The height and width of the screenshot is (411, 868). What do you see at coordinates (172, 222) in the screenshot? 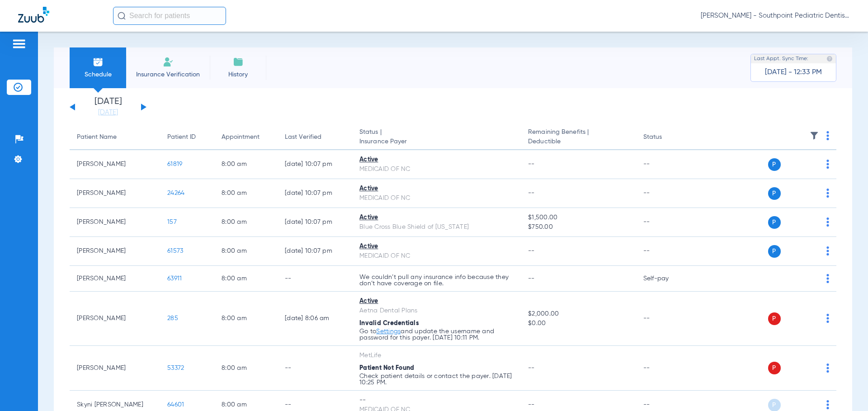
I see `span: 157` at bounding box center [172, 222].